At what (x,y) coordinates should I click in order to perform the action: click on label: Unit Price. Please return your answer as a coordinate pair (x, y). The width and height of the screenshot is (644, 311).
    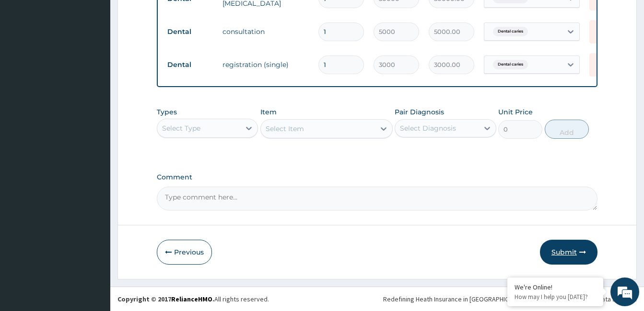
    Looking at the image, I should click on (516, 112).